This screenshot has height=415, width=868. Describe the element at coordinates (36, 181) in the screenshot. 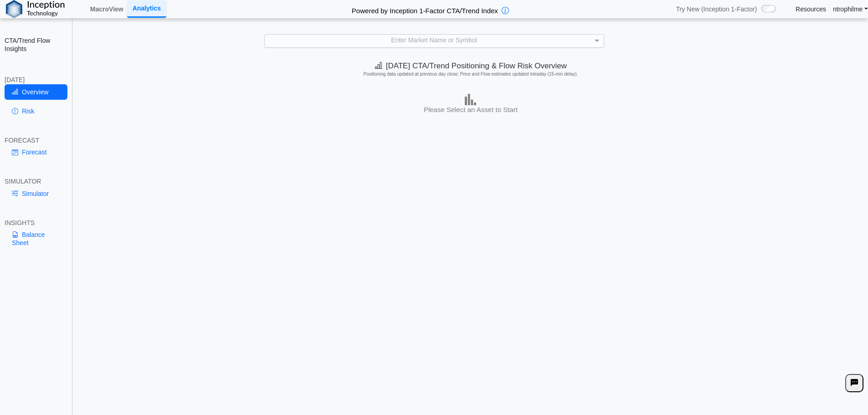

I see `div: SIMULATOR` at that location.